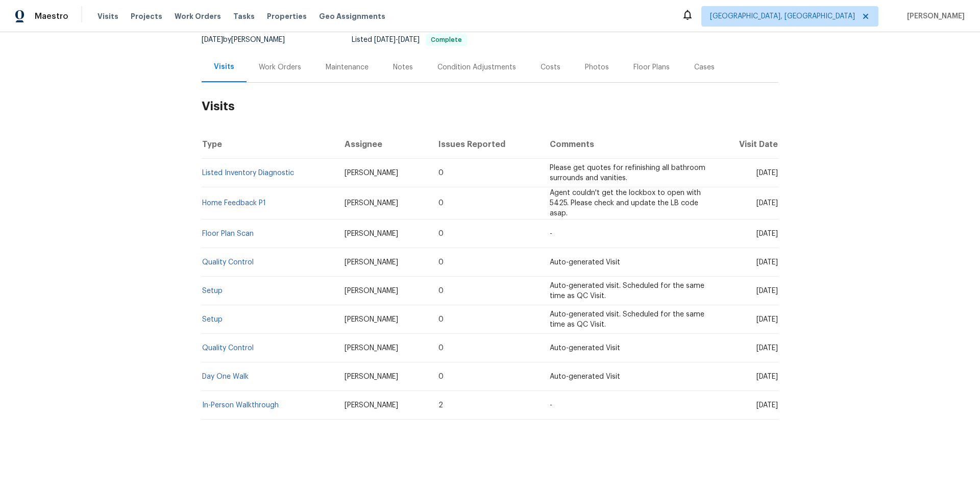 The width and height of the screenshot is (980, 489). I want to click on a: In-Person Walkthrough, so click(240, 405).